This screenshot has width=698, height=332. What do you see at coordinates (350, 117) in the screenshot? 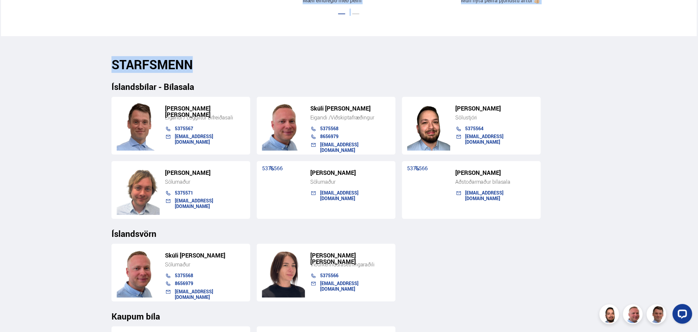
I see `div: Eigandi /` at bounding box center [350, 117].